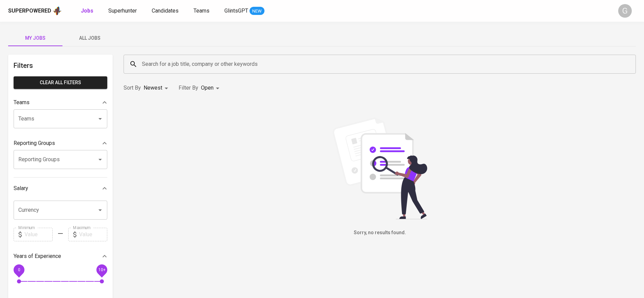 The height and width of the screenshot is (298, 644). What do you see at coordinates (165, 11) in the screenshot?
I see `span: Candidates` at bounding box center [165, 11].